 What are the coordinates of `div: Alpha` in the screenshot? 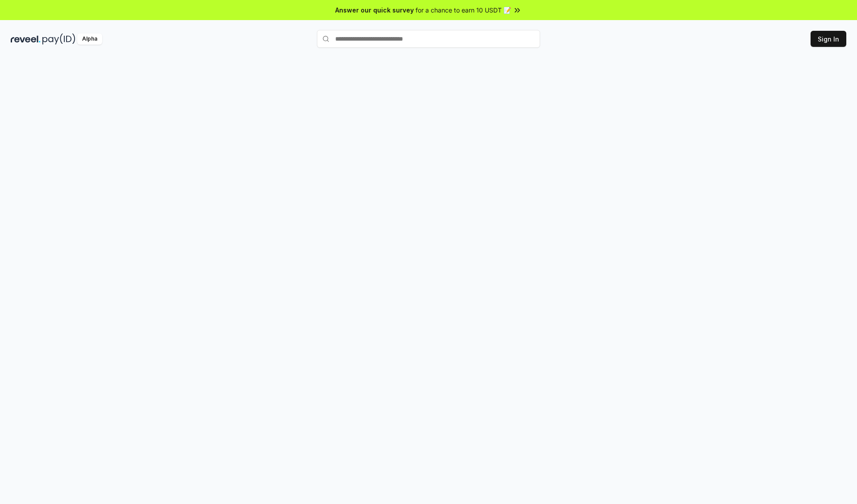 It's located at (90, 39).